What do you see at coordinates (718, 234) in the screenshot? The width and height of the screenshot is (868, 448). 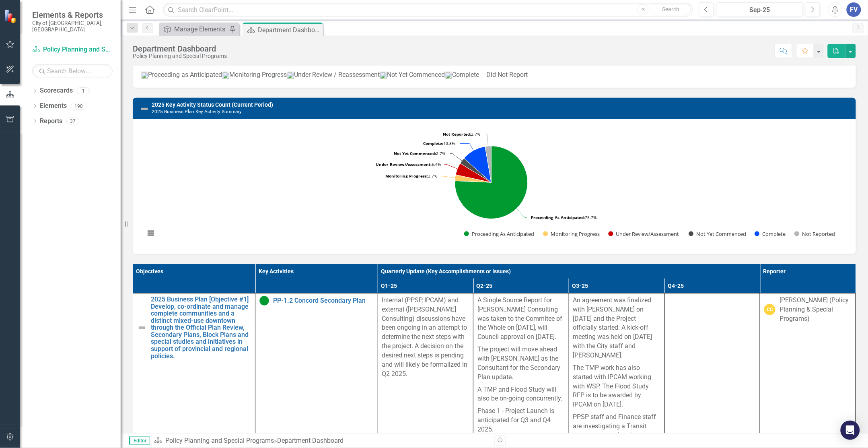 I see `button: Show Not Yet Commenced` at bounding box center [718, 234].